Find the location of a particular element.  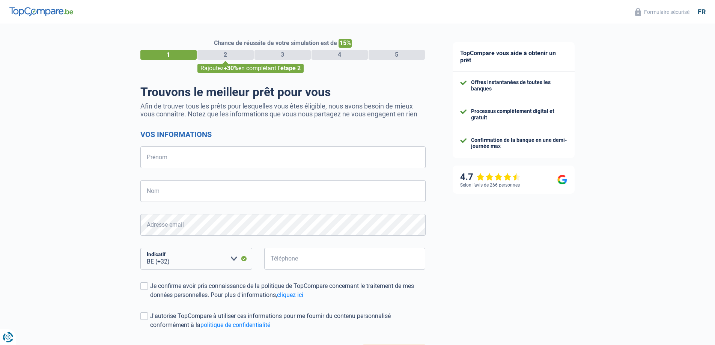

input: 401020304 is located at coordinates (345, 259).